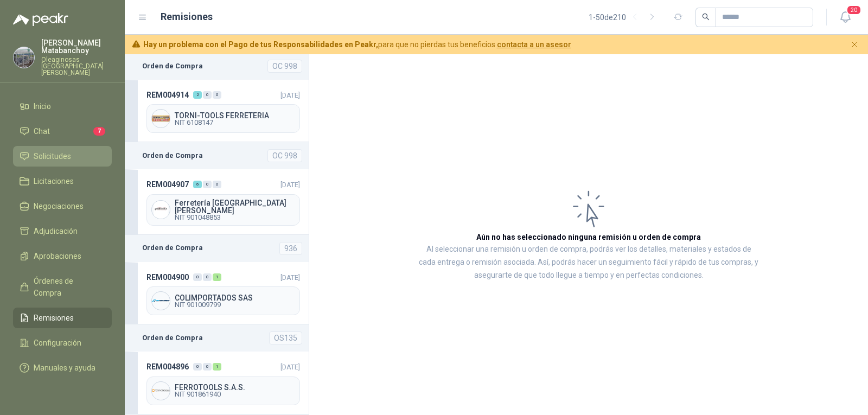 The width and height of the screenshot is (868, 415). Describe the element at coordinates (54, 181) in the screenshot. I see `span: Licitaciones` at that location.